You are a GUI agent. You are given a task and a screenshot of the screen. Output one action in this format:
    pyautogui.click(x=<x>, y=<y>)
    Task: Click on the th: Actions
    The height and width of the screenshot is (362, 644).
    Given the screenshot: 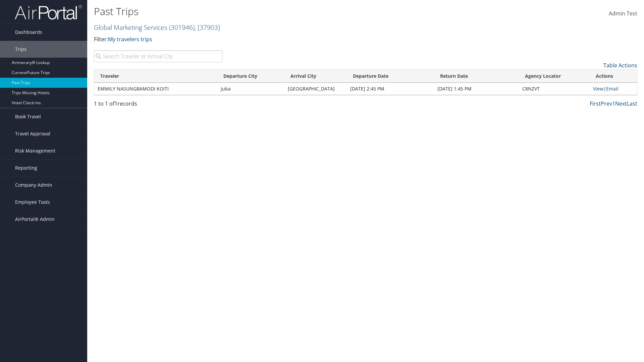 What is the action you would take?
    pyautogui.click(x=613, y=76)
    